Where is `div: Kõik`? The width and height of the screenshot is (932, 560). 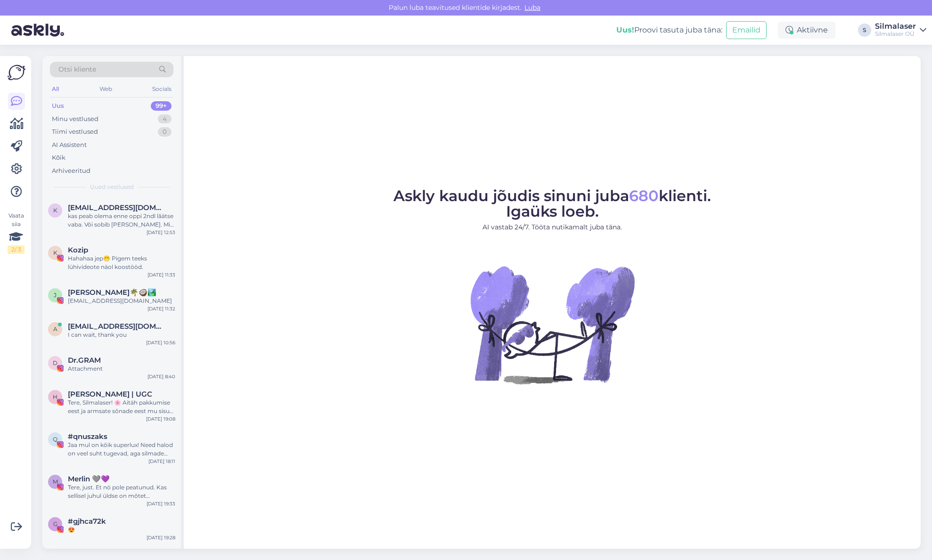
div: Kõik is located at coordinates (59, 158).